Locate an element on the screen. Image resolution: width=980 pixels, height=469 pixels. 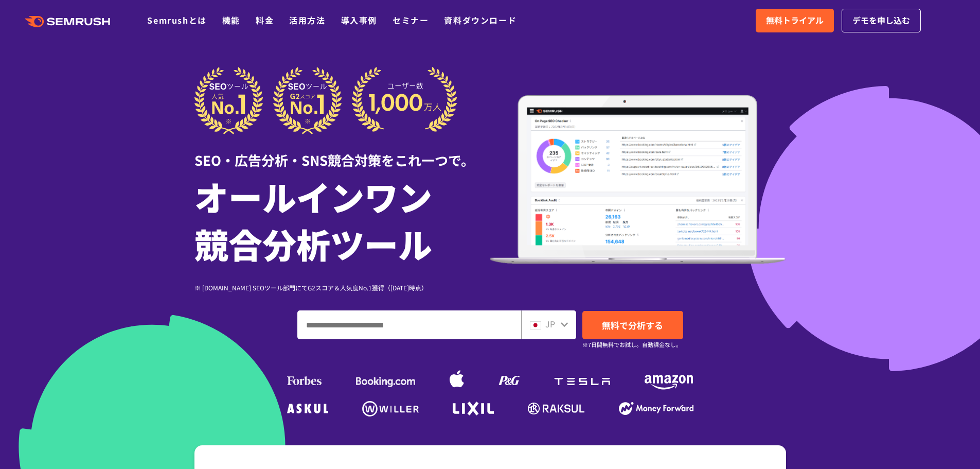
a: 無料トライアル is located at coordinates (795, 21).